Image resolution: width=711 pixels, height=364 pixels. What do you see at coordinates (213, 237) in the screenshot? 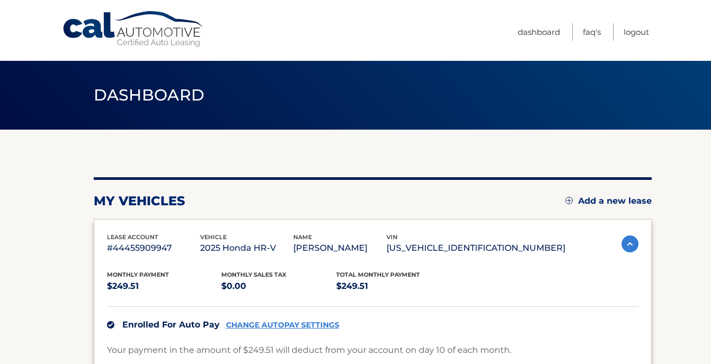
I see `span: vehicle` at bounding box center [213, 237].